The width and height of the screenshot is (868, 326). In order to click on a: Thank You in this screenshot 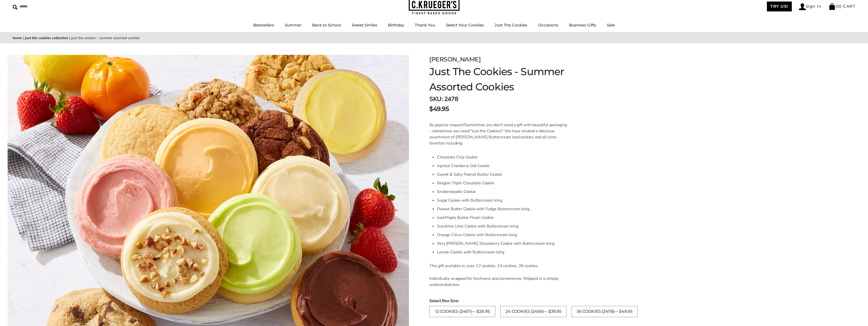, I will do `click(425, 25)`.